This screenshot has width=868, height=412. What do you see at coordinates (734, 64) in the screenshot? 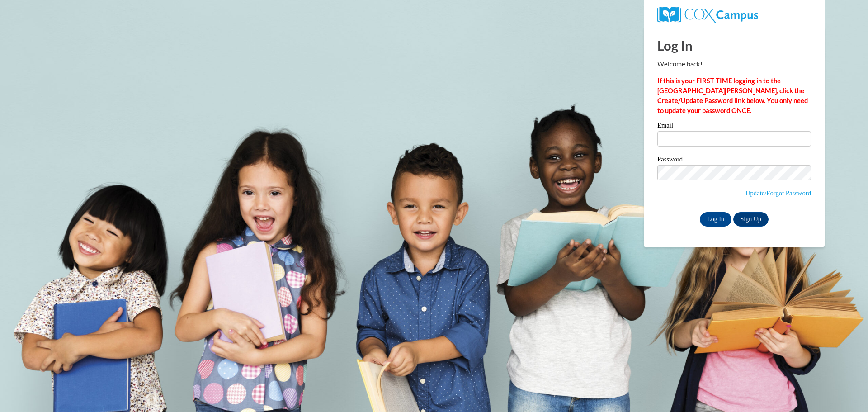
I see `p: Welcome back!` at bounding box center [734, 64].